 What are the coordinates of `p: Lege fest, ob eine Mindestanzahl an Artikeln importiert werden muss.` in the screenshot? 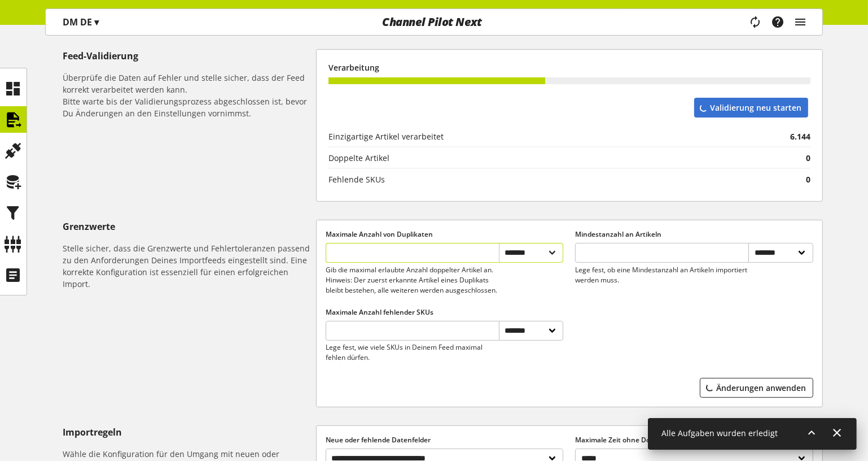 It's located at (662, 275).